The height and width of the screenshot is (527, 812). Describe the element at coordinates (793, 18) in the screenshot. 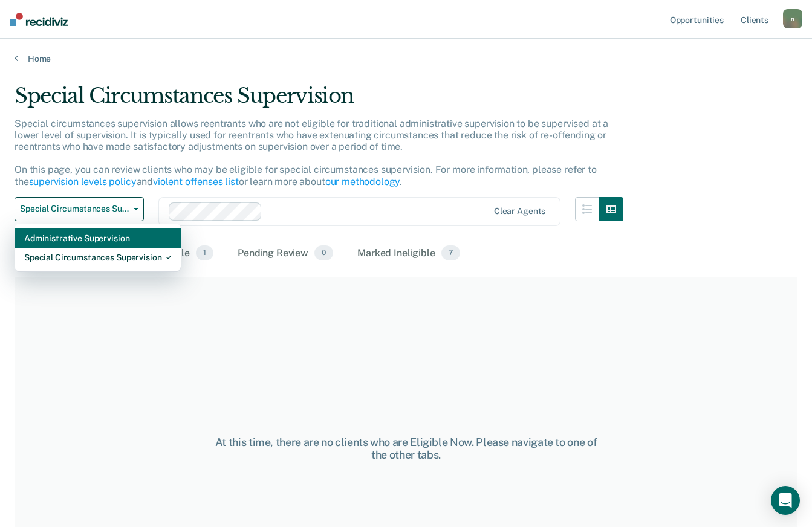

I see `div: n` at that location.